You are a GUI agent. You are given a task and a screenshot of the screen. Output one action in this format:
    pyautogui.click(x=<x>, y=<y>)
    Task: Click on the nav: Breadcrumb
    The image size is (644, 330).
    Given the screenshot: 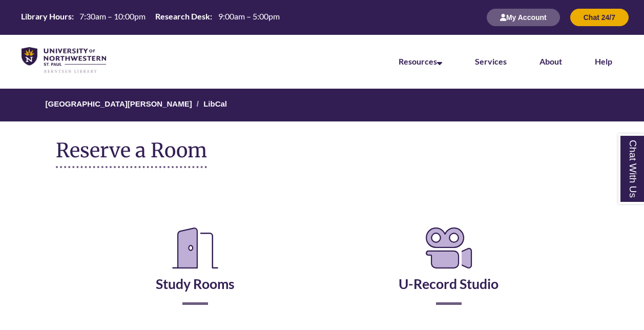 What is the action you would take?
    pyautogui.click(x=321, y=105)
    